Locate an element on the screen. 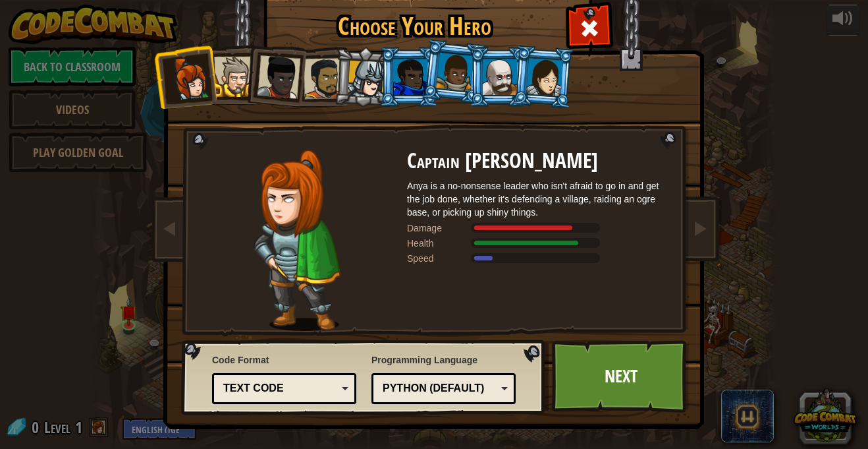  div: Python (Default) is located at coordinates (439, 388).